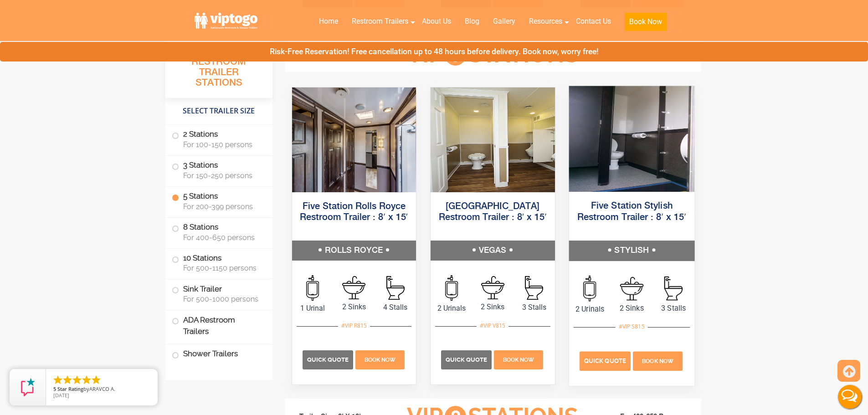 The height and width of the screenshot is (415, 868). What do you see at coordinates (222, 176) in the screenshot?
I see `span: For 150-250 persons` at bounding box center [222, 176].